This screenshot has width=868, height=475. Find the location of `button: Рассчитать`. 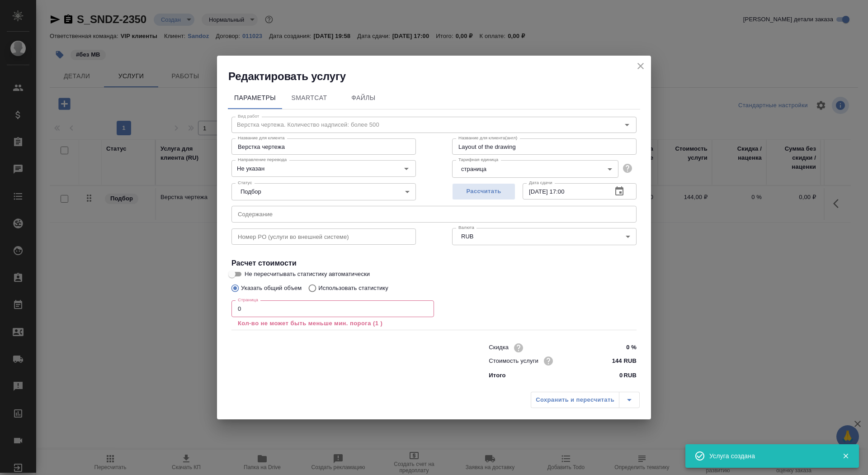

button: Рассчитать is located at coordinates (484, 191).